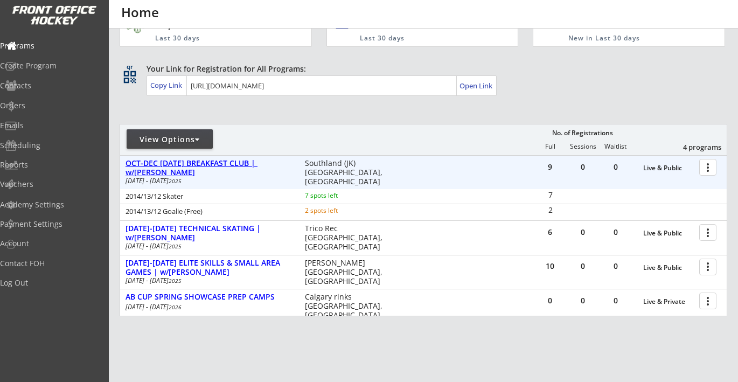 The height and width of the screenshot is (382, 738). What do you see at coordinates (130, 77) in the screenshot?
I see `button: qr_code` at bounding box center [130, 77].